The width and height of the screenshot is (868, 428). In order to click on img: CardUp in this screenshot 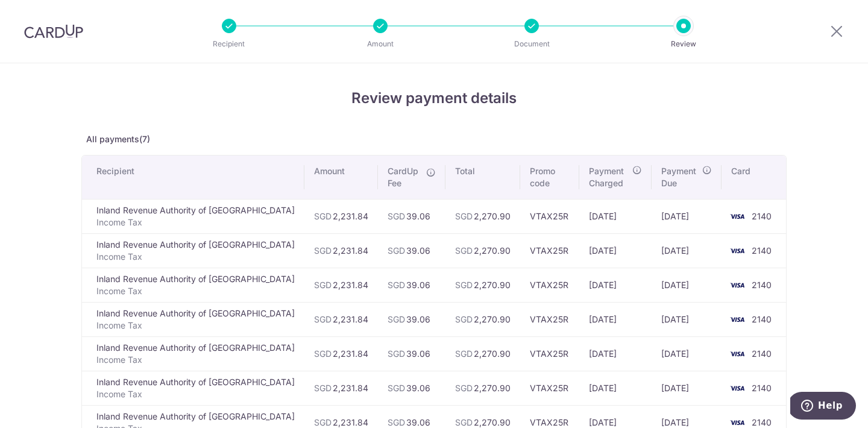, I will do `click(54, 31)`.